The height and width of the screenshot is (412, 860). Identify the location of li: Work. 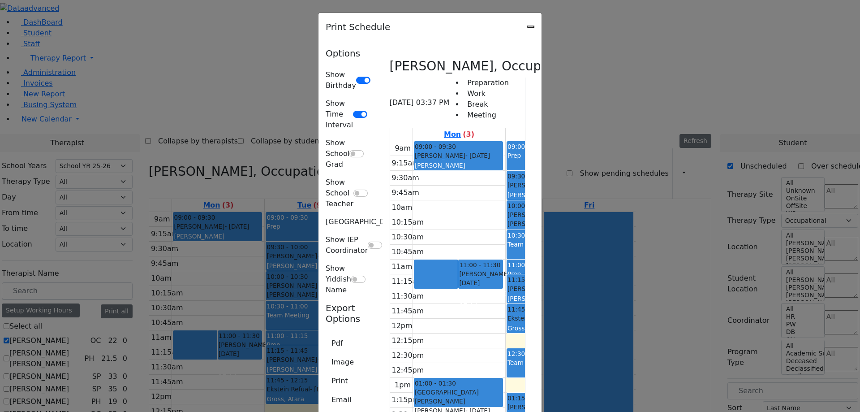
(486, 94).